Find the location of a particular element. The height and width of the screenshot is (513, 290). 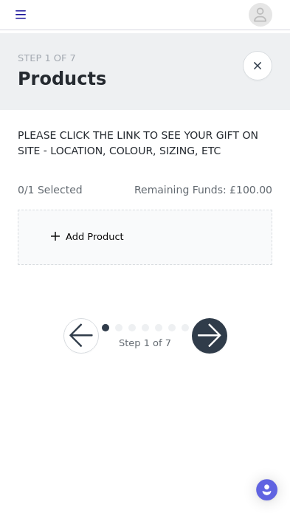

p: PLEASE CLICK THE LINK TO SEE YOUR GIFT ON SITE - LOCATION, COLOUR, SIZING, ETC is located at coordinates (145, 143).